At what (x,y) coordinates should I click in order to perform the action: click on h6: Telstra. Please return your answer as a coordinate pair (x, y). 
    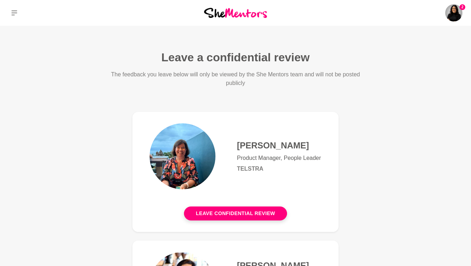
    Looking at the image, I should click on (279, 169).